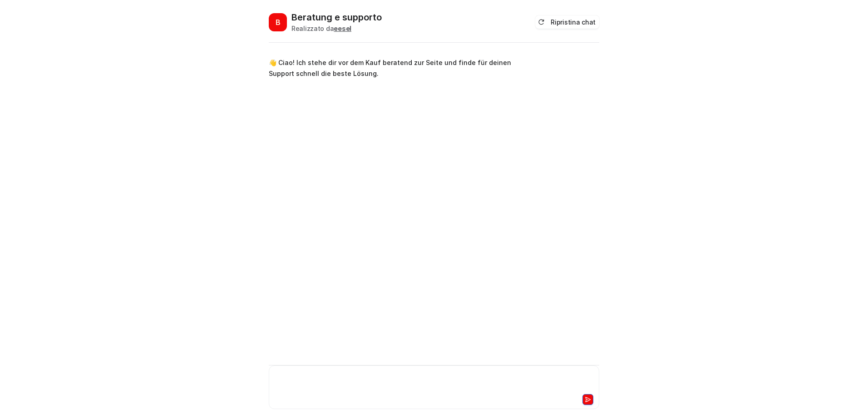  Describe the element at coordinates (278, 22) in the screenshot. I see `span: B` at that location.